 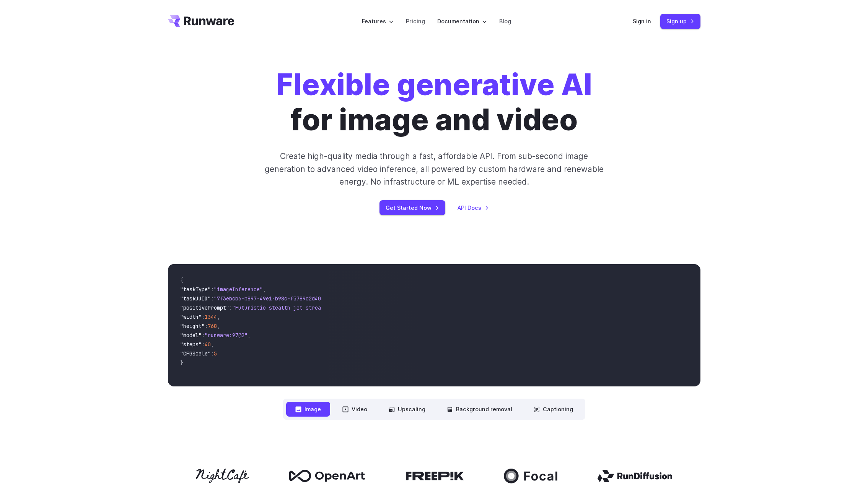 I want to click on button: Video, so click(x=355, y=409).